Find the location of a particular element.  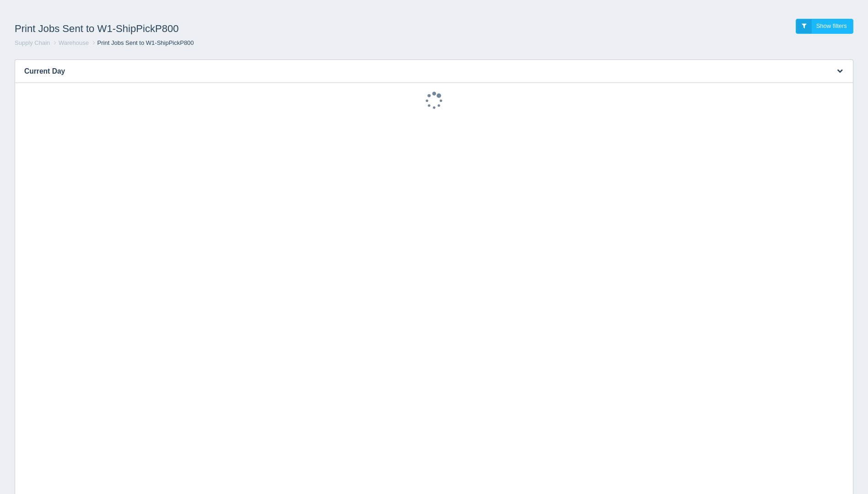

a: Supply Chain is located at coordinates (32, 42).